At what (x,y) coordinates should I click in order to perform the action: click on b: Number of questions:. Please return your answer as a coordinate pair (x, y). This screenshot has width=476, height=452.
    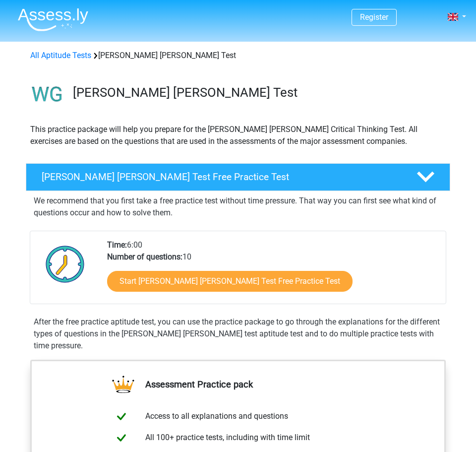
    Looking at the image, I should click on (145, 256).